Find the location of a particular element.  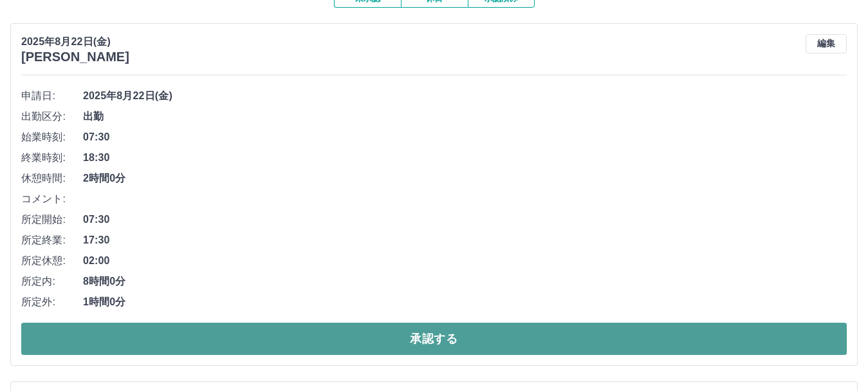

p: 2025年8月22日(金) is located at coordinates (76, 42).